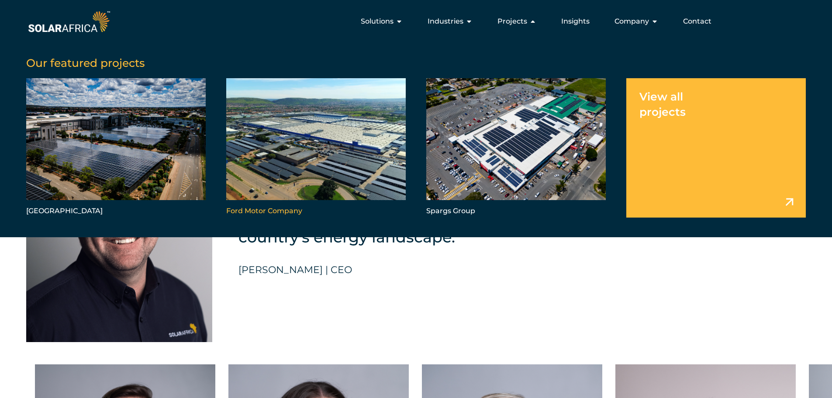 The width and height of the screenshot is (832, 398). Describe the element at coordinates (446, 21) in the screenshot. I see `span: Industries` at that location.